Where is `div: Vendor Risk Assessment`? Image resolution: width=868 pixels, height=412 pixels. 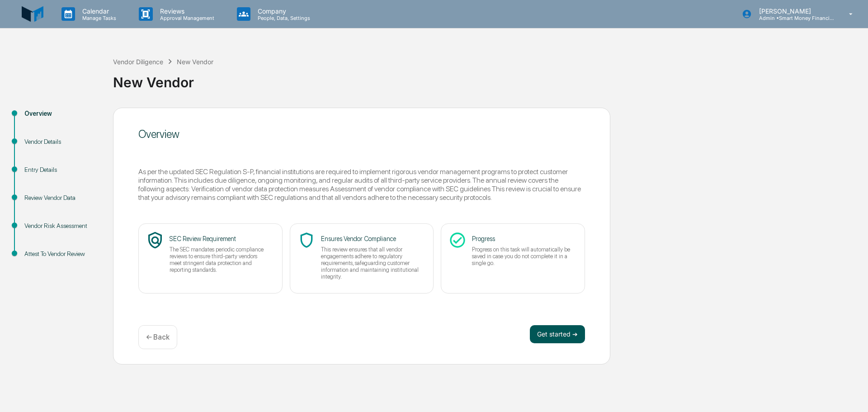 div: Vendor Risk Assessment is located at coordinates (61, 226).